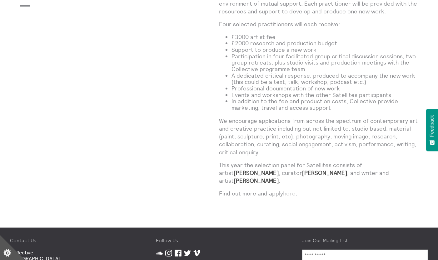 The height and width of the screenshot is (260, 438). What do you see at coordinates (289, 194) in the screenshot?
I see `a: here` at bounding box center [289, 194].